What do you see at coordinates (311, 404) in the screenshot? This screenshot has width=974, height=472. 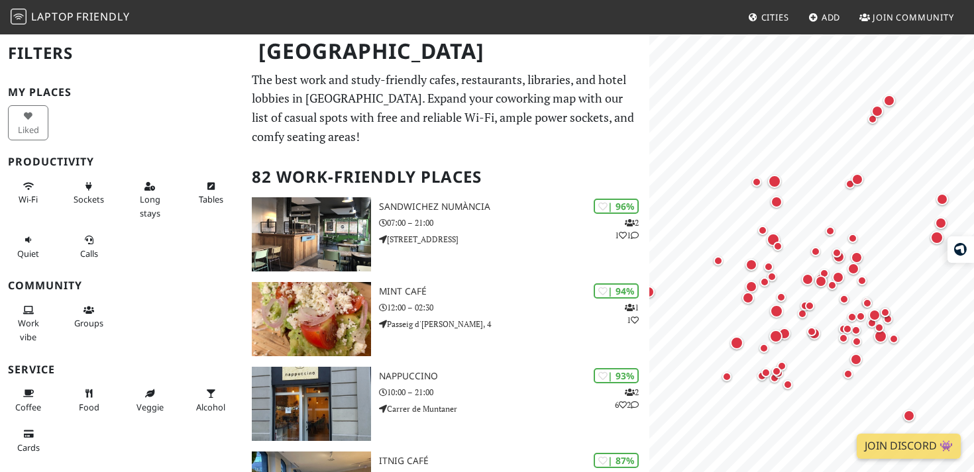 I see `img: Nappuccino` at bounding box center [311, 404].